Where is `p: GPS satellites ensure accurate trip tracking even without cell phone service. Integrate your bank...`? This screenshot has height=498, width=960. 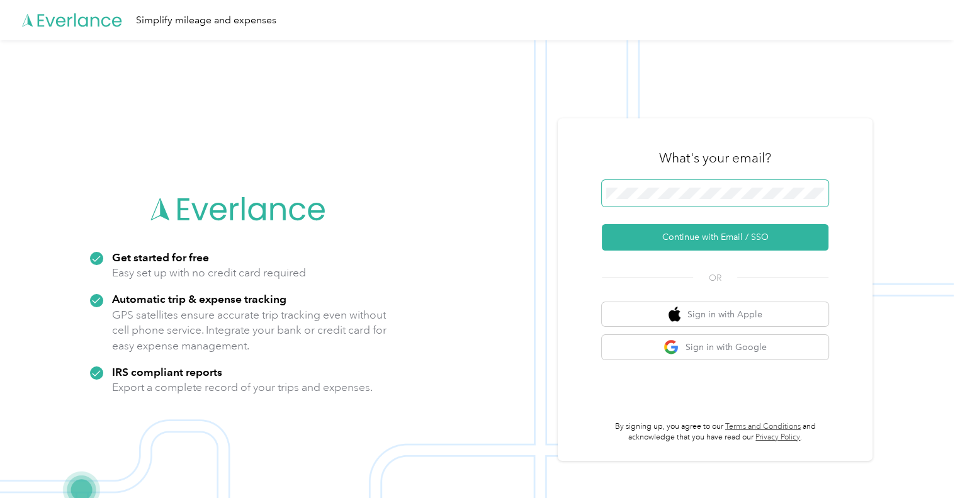 p: GPS satellites ensure accurate trip tracking even without cell phone service. Integrate your bank... is located at coordinates (249, 330).